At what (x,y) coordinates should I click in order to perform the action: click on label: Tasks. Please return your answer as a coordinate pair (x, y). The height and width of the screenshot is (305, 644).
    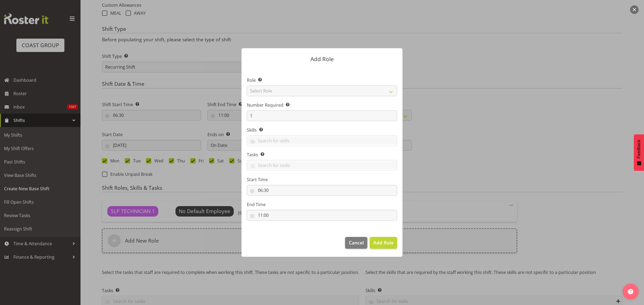
    Looking at the image, I should click on (322, 155).